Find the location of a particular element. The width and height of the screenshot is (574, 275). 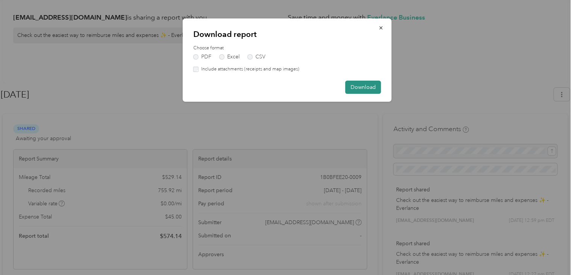

label: CSV is located at coordinates (256, 57).